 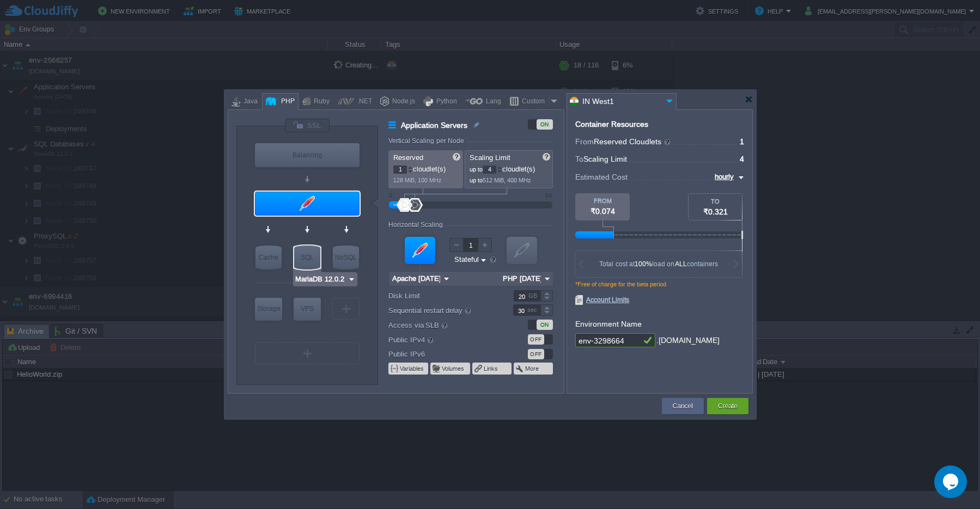 What do you see at coordinates (533, 310) in the screenshot?
I see `div: sec` at bounding box center [533, 310].